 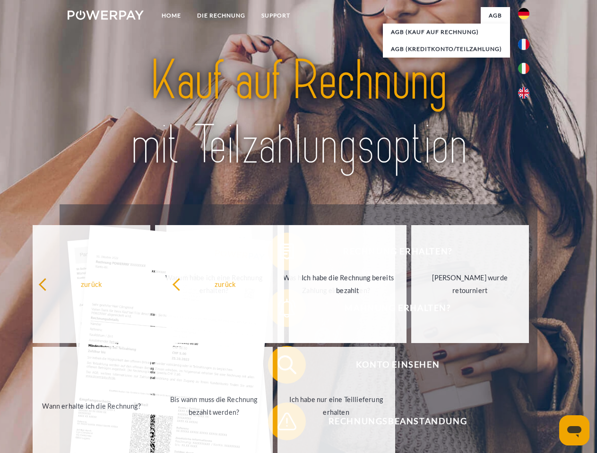 What do you see at coordinates (105, 15) in the screenshot?
I see `img: logo-powerpay-white.svg` at bounding box center [105, 15].